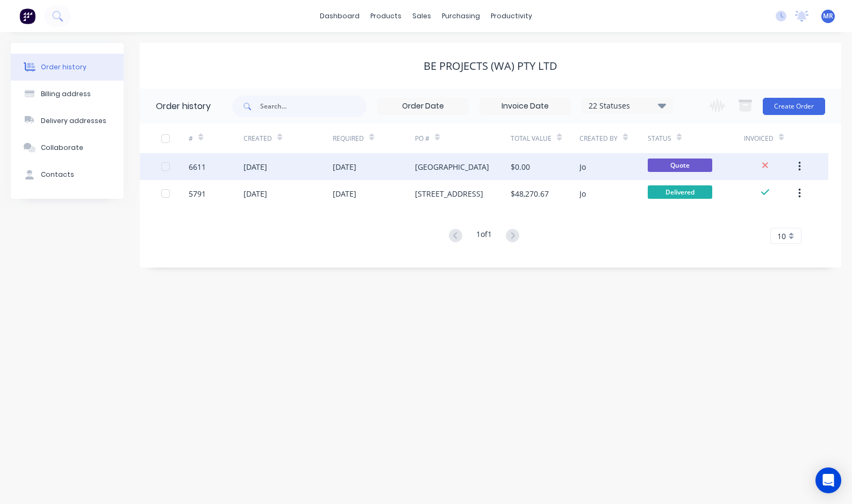  I want to click on div: Contacts, so click(57, 174).